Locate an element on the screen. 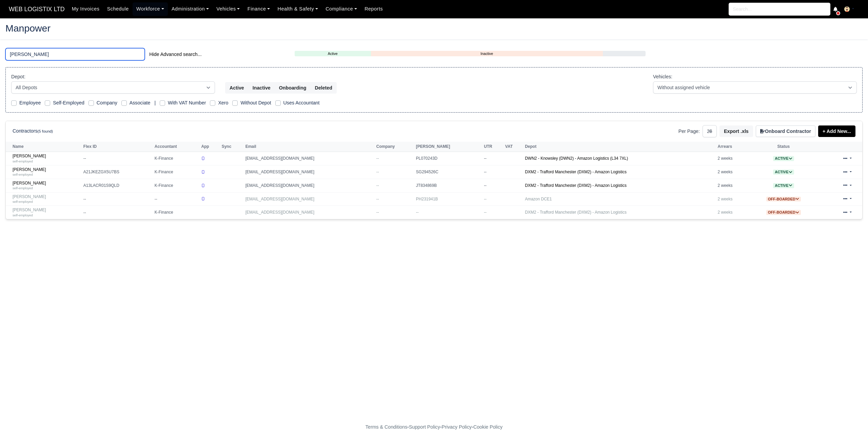 The image size is (868, 431). a: Administration is located at coordinates (191, 8).